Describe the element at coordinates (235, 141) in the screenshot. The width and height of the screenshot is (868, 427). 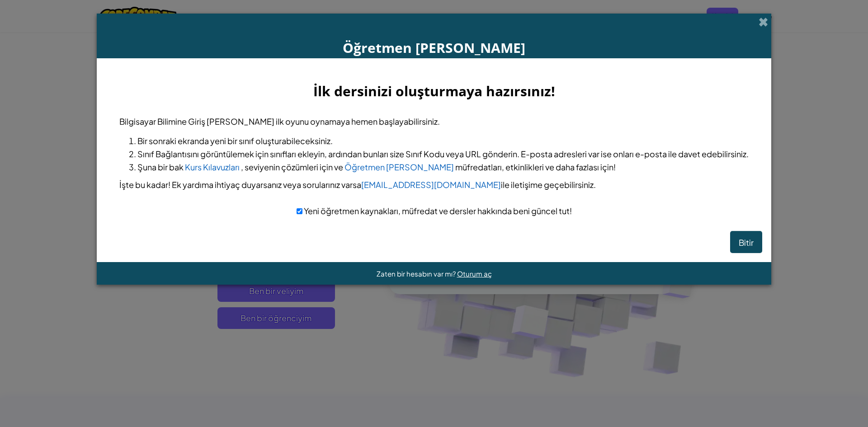
I see `font: Bir sonraki ekranda yeni bir sınıf oluşturabileceksiniz.` at that location.